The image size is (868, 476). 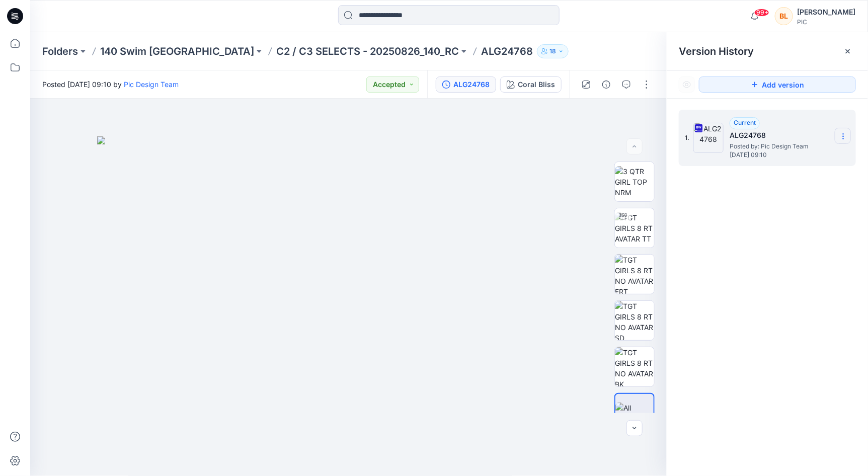 I want to click on a: C2 / C3 SELECTS - 20250826_140_RC, so click(x=367, y=51).